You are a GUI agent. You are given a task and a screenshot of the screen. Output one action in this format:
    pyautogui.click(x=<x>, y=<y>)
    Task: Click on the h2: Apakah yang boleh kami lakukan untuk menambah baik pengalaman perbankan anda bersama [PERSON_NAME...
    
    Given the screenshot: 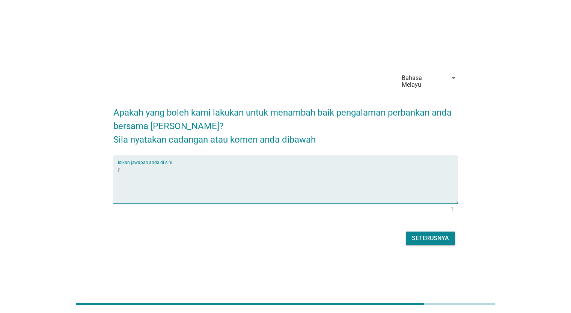 What is the action you would take?
    pyautogui.click(x=286, y=122)
    